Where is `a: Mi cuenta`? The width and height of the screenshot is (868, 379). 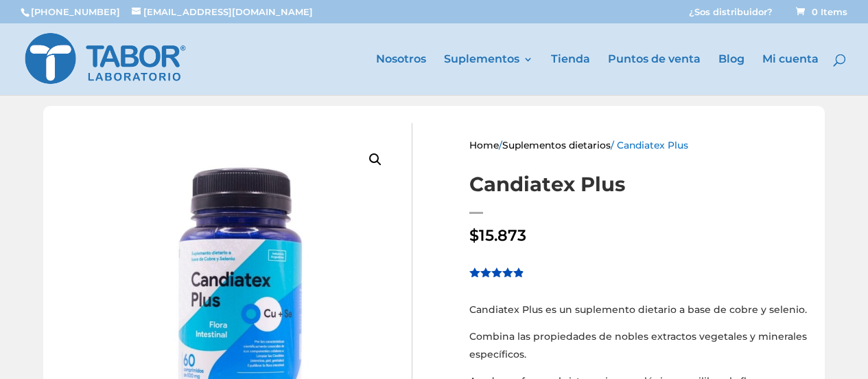
a: Mi cuenta is located at coordinates (791, 75).